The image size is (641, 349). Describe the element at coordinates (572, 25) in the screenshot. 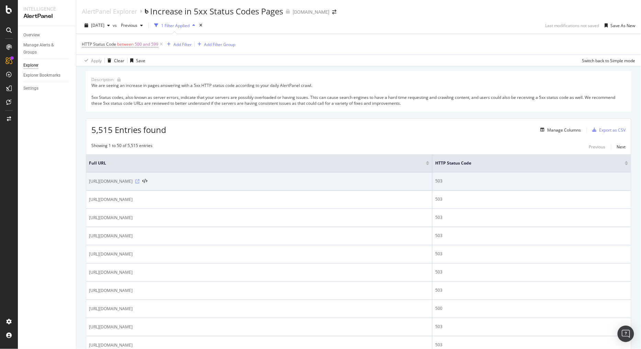

I see `div: Last modifications not saved` at that location.